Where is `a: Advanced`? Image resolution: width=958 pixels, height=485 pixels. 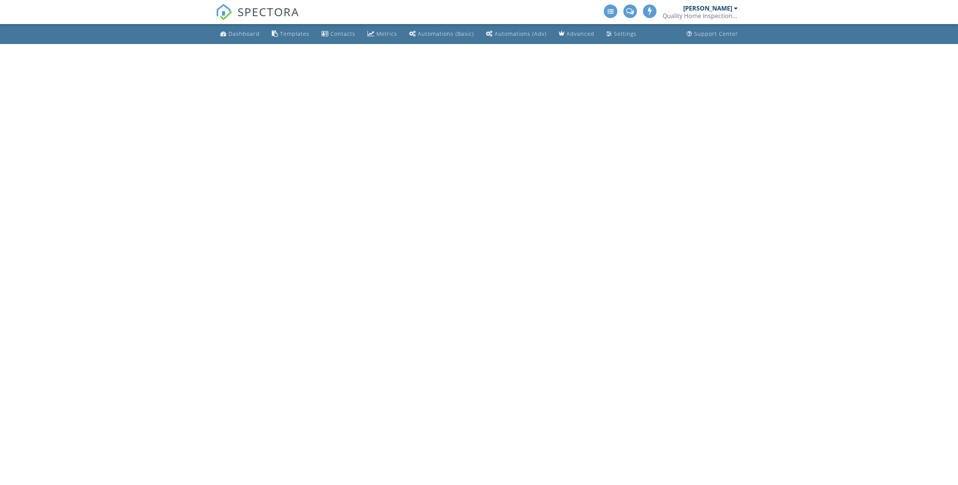
a: Advanced is located at coordinates (576, 34).